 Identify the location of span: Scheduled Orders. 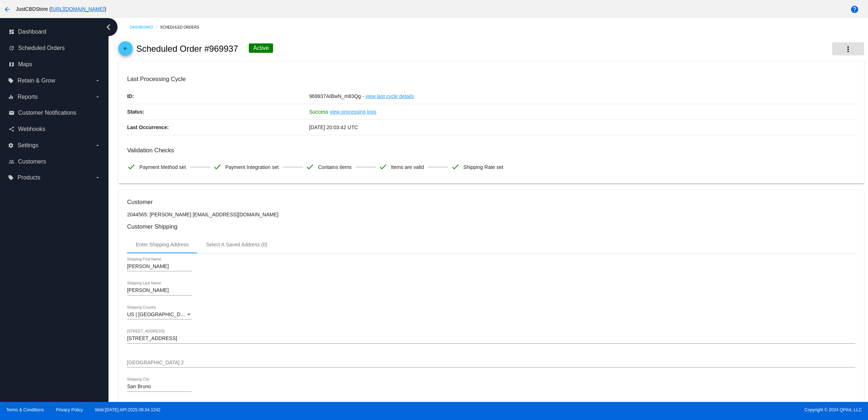
(42, 48).